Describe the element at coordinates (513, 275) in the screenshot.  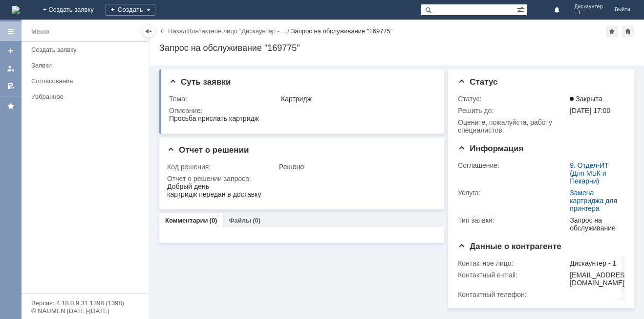
I see `div: Контактный e-mail:` at that location.